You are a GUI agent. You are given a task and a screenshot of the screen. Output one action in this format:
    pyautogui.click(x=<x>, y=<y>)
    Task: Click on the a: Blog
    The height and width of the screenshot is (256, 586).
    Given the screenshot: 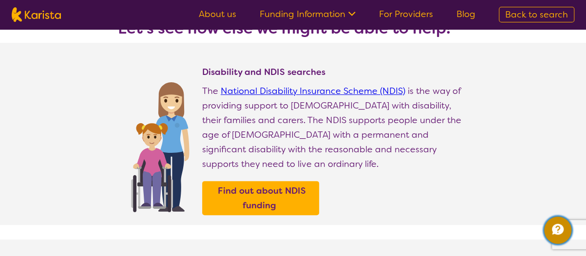 What is the action you would take?
    pyautogui.click(x=465, y=14)
    